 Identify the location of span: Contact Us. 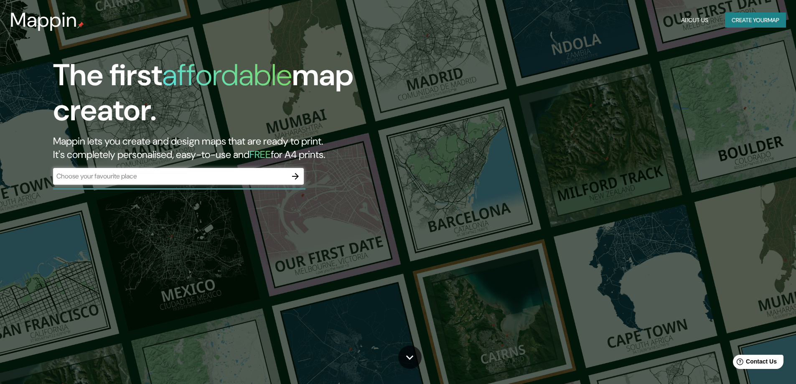
(40, 10).